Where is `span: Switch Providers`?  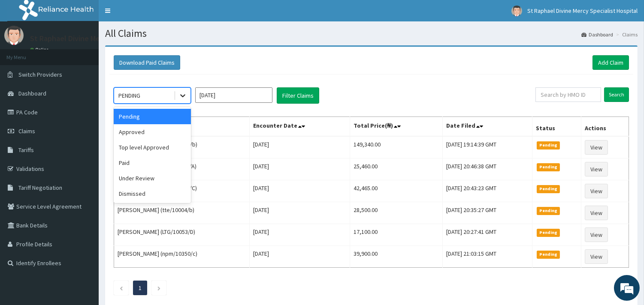
span: Switch Providers is located at coordinates (40, 75).